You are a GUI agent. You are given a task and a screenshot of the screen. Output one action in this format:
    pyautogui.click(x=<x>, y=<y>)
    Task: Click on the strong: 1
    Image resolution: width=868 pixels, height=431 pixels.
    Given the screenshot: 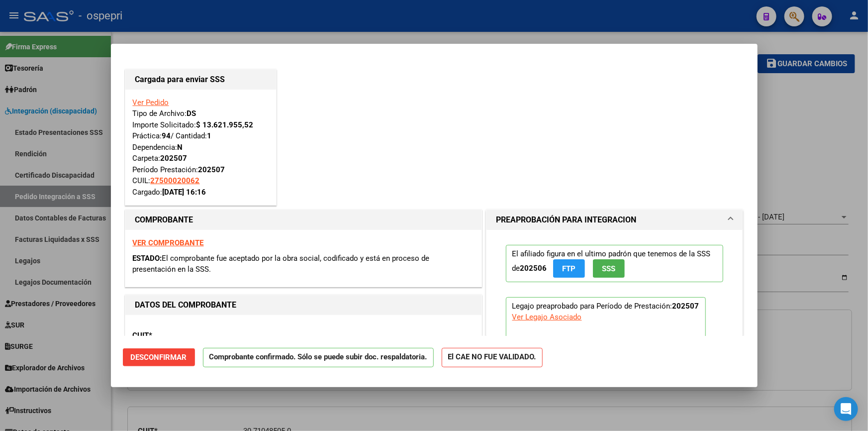 What is the action you would take?
    pyautogui.click(x=209, y=136)
    